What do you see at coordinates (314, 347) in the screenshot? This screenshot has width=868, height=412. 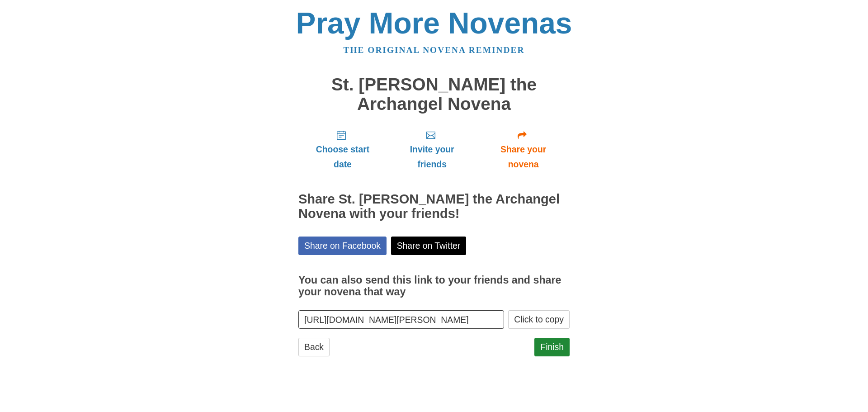 I see `a: Back` at bounding box center [314, 347].